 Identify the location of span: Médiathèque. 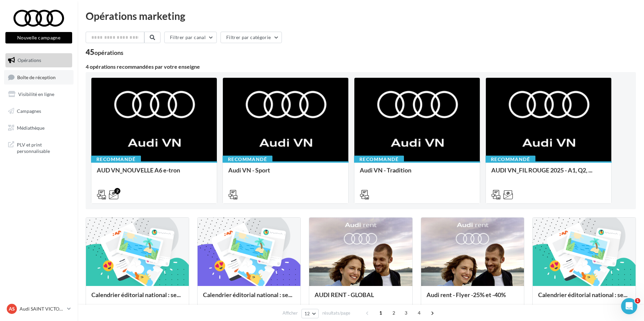
(31, 128).